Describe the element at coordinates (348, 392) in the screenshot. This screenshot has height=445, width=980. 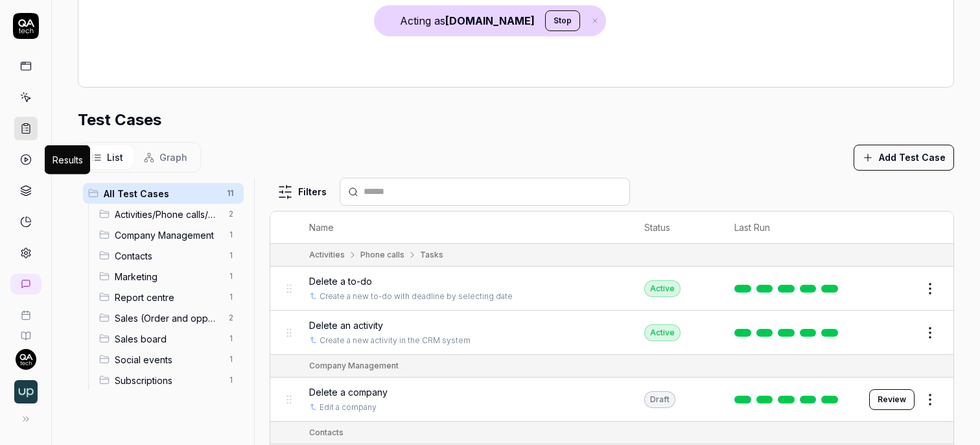
I see `span: Delete a company` at that location.